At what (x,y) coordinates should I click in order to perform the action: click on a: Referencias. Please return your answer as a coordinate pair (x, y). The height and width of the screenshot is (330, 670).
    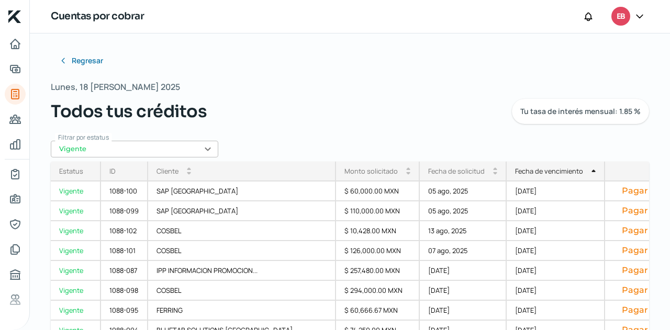
    Looking at the image, I should click on (15, 300).